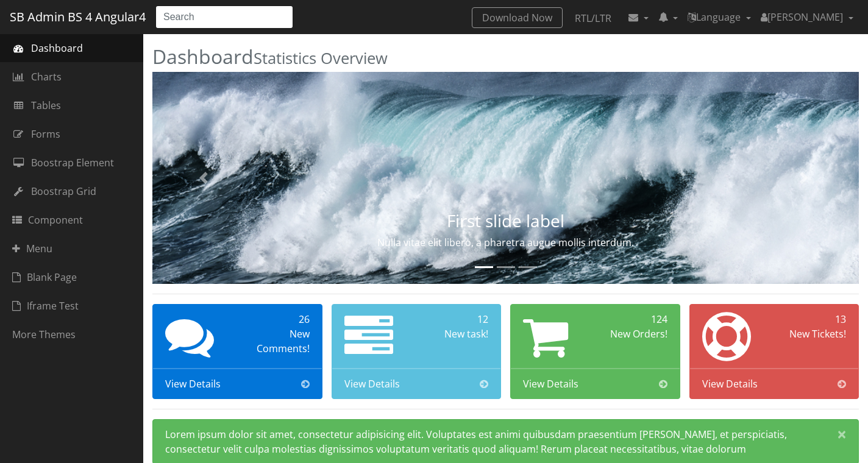 This screenshot has width=868, height=463. Describe the element at coordinates (77, 17) in the screenshot. I see `a: SB Admin BS 4 Angular4` at that location.